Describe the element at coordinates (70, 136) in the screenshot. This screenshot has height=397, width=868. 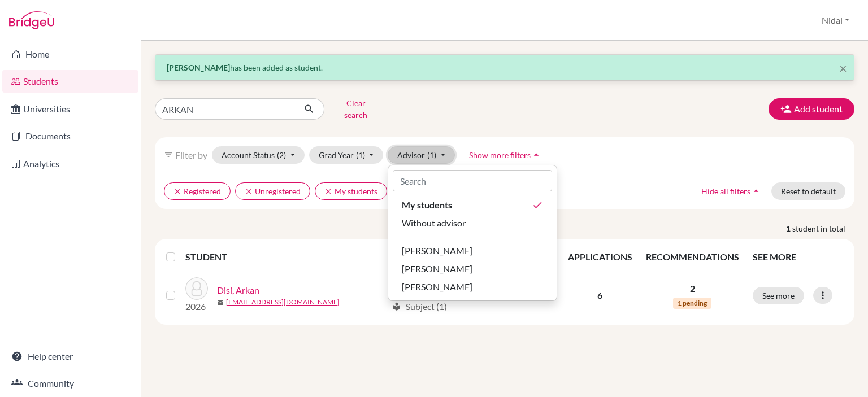
I see `a: Documents` at that location.